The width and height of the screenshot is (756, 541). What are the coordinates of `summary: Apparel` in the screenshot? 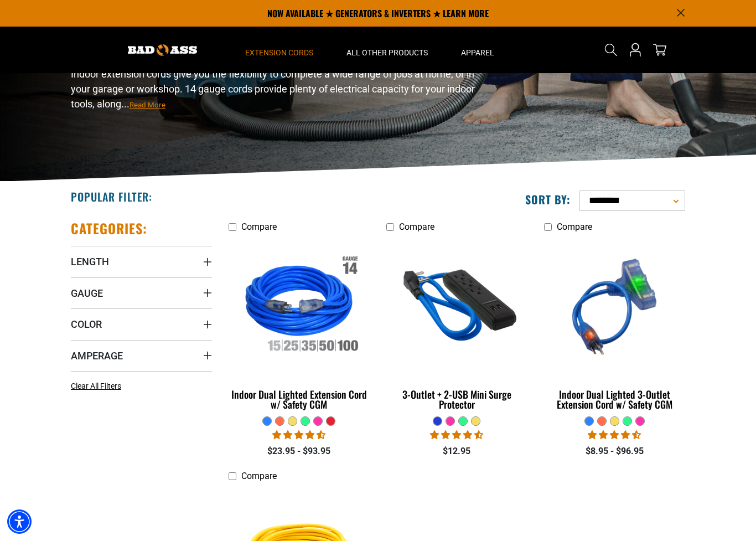 It's located at (478, 50).